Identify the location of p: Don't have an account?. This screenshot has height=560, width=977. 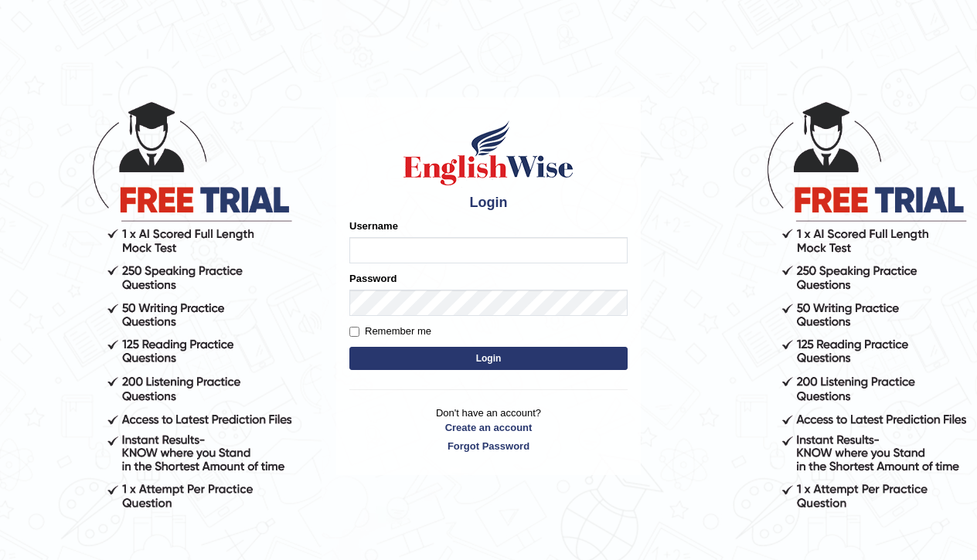
(488, 430).